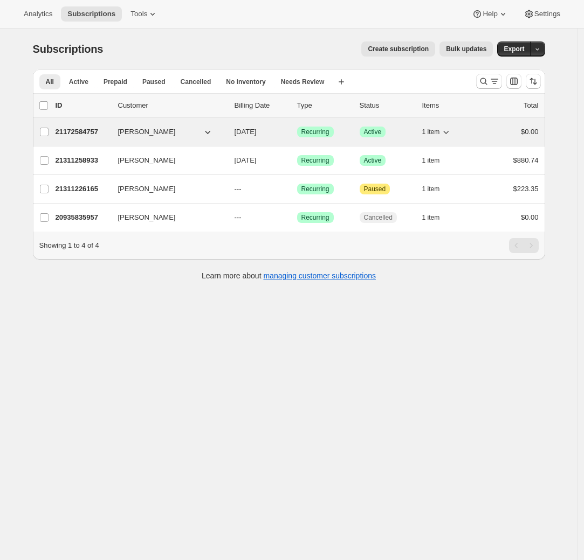 The image size is (584, 560). Describe the element at coordinates (172, 106) in the screenshot. I see `p: Customer` at that location.